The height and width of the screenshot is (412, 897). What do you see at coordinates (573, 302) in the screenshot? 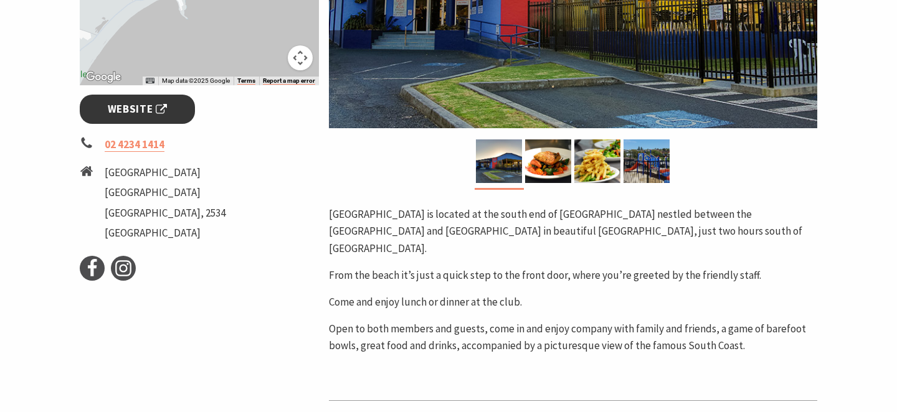
I see `p: Come and enjoy lunch or dinner at the club.` at bounding box center [573, 302].